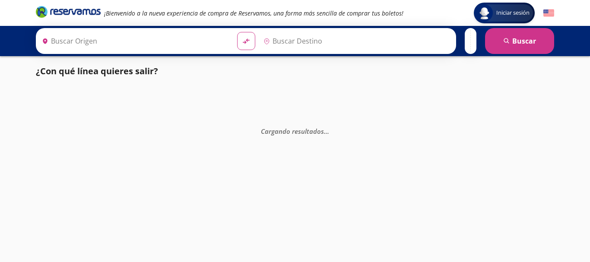  I want to click on input: Buscar Origen, so click(134, 41).